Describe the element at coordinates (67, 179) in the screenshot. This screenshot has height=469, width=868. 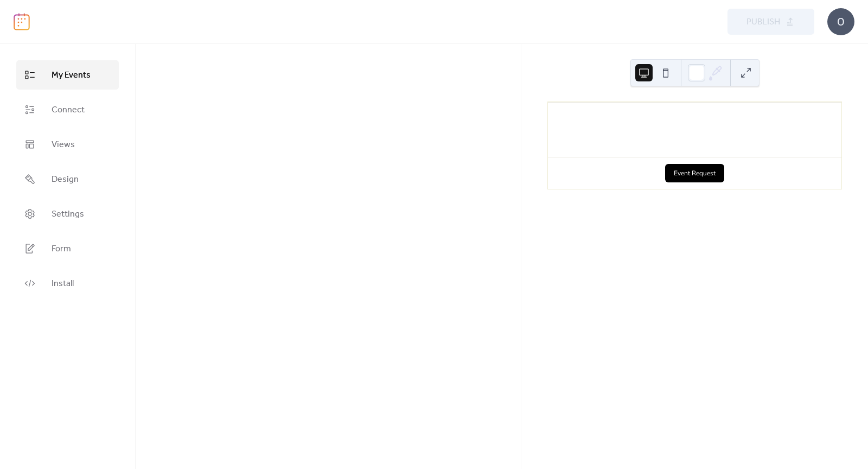
I see `a: Design` at that location.